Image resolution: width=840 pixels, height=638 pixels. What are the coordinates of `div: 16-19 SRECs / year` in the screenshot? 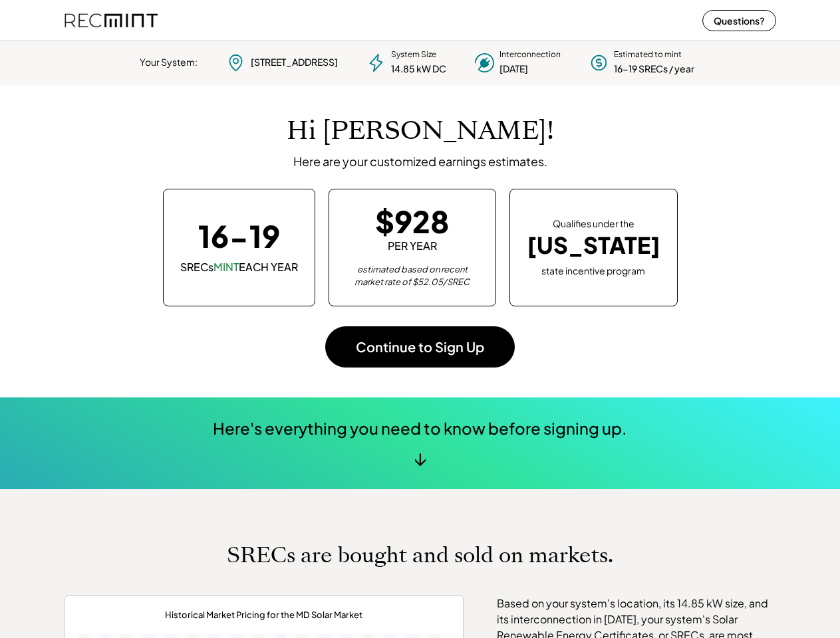 It's located at (653, 69).